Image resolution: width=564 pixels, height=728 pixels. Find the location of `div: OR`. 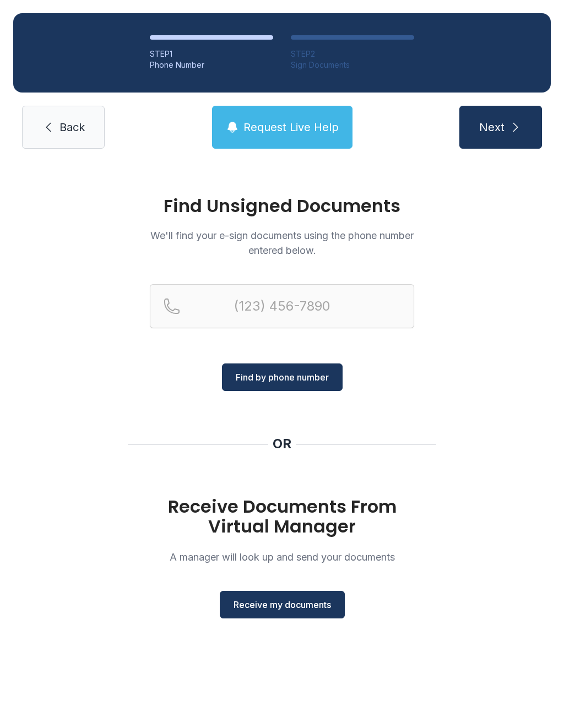

div: OR is located at coordinates (282, 444).